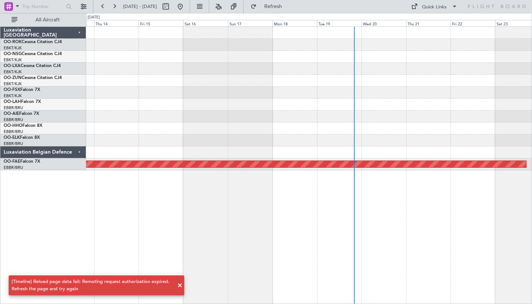  I want to click on span: OO-FSX, so click(12, 90).